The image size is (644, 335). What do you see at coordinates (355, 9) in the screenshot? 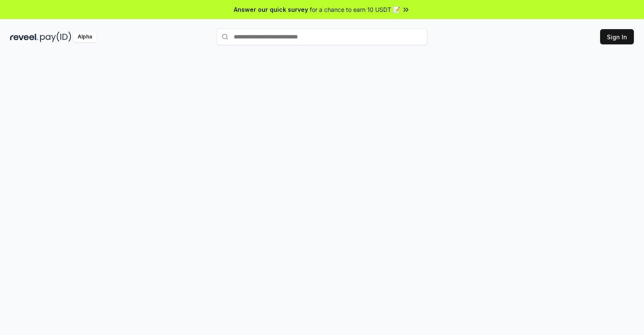
I see `span: for a chance to earn 10 USDT 📝` at bounding box center [355, 9].